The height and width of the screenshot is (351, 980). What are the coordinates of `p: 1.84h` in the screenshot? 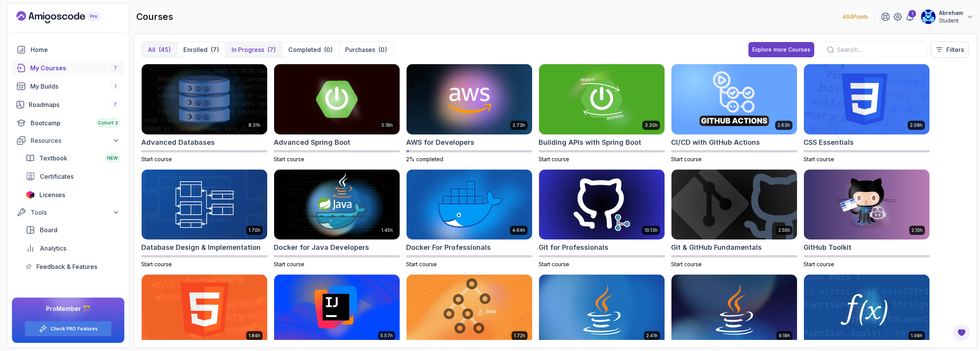 It's located at (254, 336).